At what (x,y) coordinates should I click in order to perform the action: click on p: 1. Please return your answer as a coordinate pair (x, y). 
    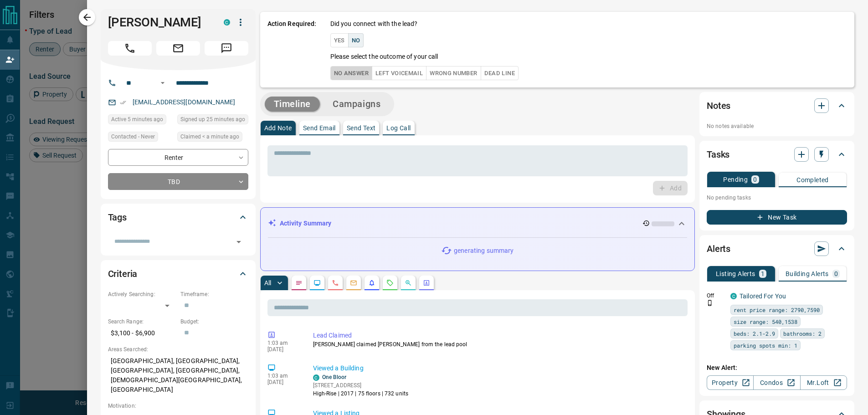
    Looking at the image, I should click on (763, 274).